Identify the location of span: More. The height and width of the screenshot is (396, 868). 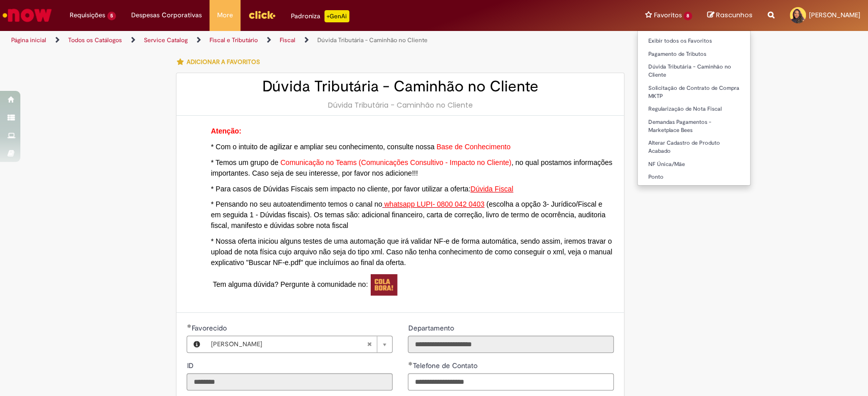
(225, 15).